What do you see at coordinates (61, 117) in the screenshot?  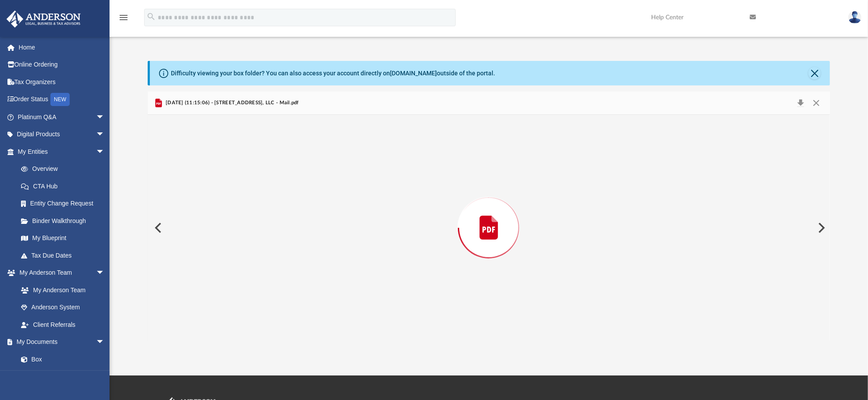 I see `a: Platinum Q&Aarrow_drop_down` at bounding box center [61, 117].